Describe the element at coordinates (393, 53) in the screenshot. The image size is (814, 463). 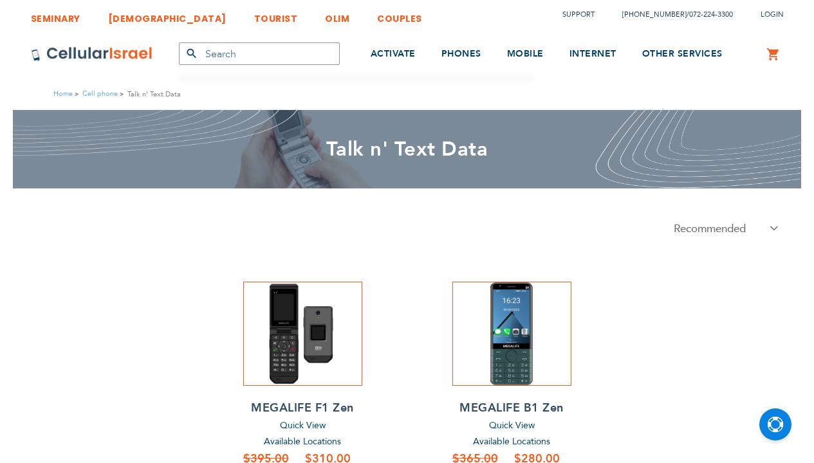
I see `span: ACTIVATE` at that location.